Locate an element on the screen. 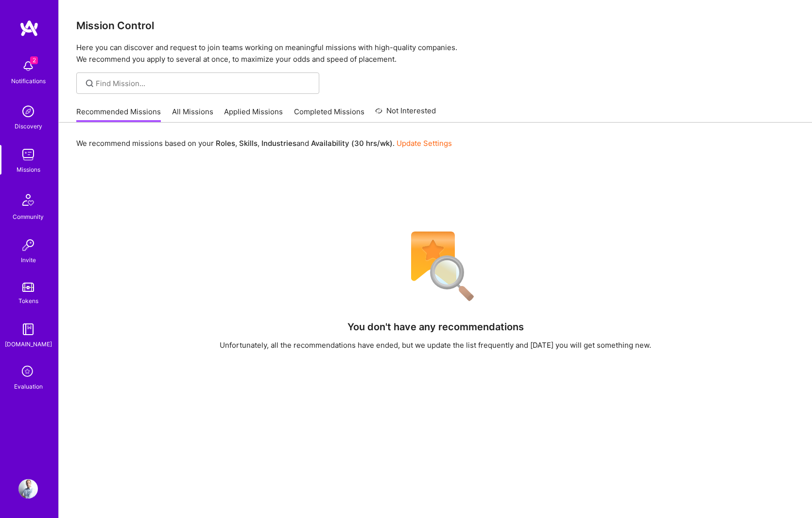 The height and width of the screenshot is (518, 812). img: discovery is located at coordinates (29, 112).